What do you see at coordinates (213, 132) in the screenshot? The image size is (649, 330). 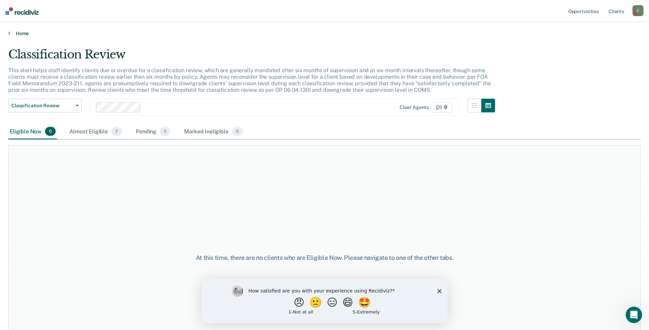 I see `div: Marked Ineligible5` at bounding box center [213, 132].